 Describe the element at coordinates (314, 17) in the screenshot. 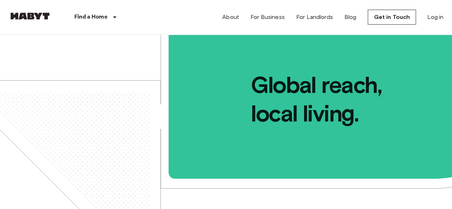

I see `a: For Landlords` at that location.